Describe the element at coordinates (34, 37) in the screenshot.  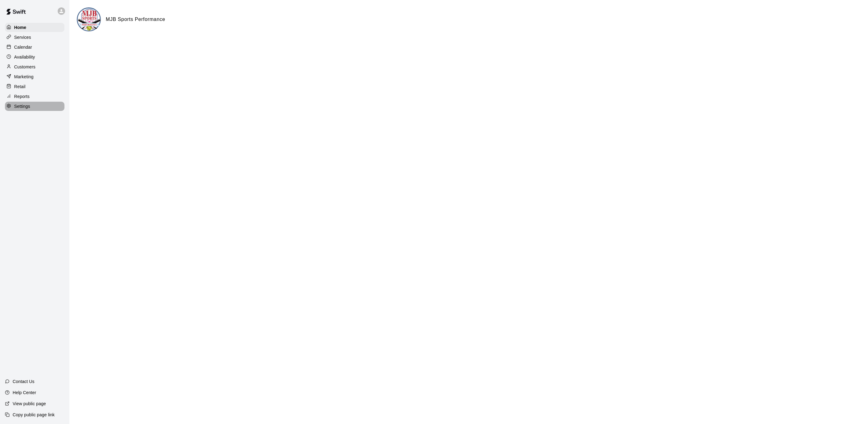
I see `a: Services` at that location.